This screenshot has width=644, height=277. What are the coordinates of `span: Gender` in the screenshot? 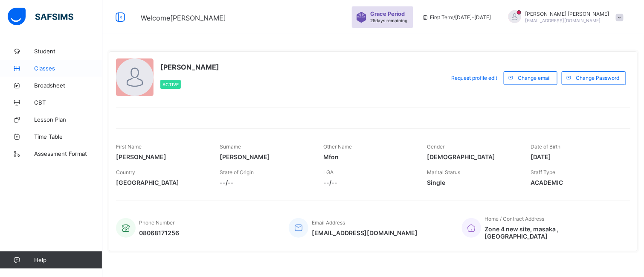 It's located at (436, 146).